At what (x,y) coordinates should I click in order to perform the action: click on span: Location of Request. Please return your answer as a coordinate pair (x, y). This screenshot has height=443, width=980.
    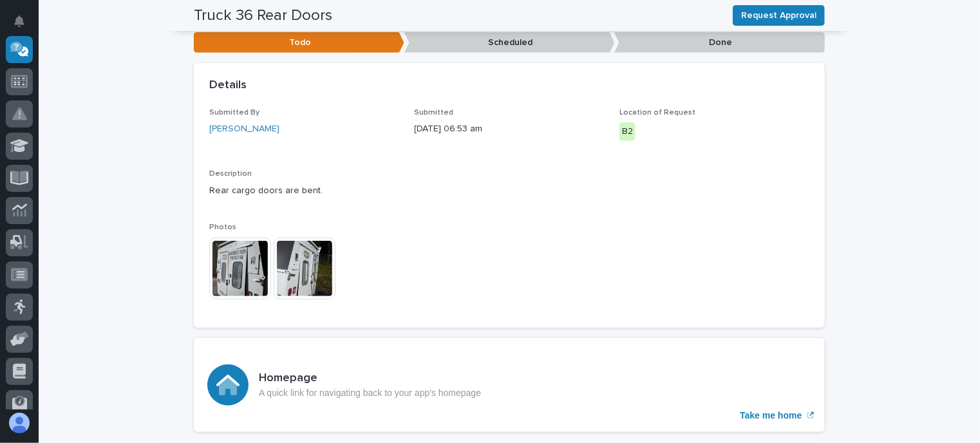
    Looking at the image, I should click on (657, 113).